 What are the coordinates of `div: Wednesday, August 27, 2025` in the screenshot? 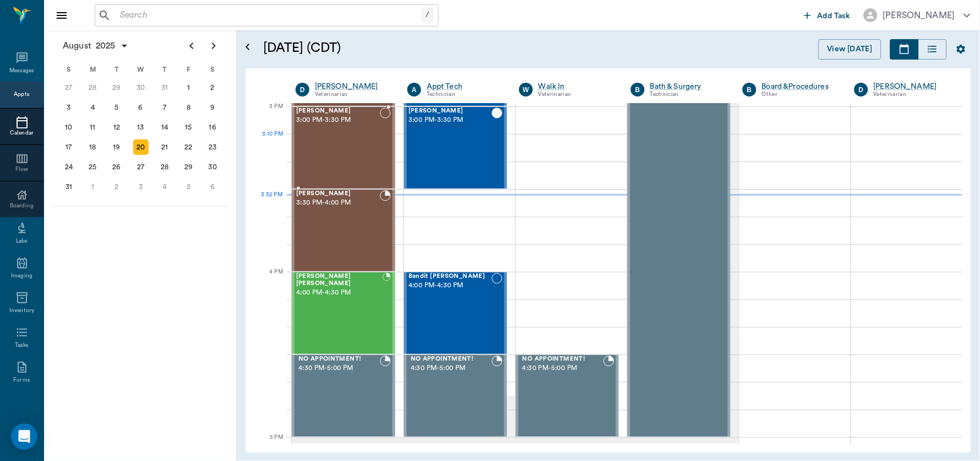 It's located at (141, 167).